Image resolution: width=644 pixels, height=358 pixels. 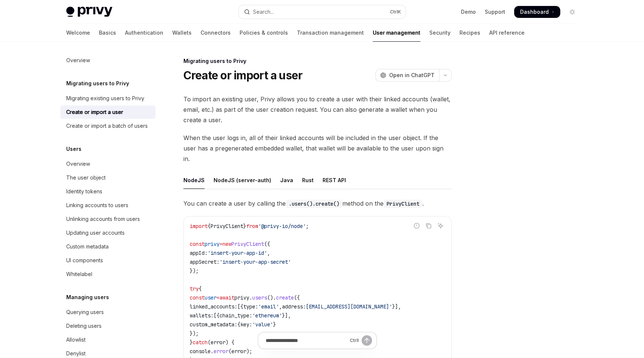 What do you see at coordinates (88, 297) in the screenshot?
I see `h5: Managing users` at bounding box center [88, 297].